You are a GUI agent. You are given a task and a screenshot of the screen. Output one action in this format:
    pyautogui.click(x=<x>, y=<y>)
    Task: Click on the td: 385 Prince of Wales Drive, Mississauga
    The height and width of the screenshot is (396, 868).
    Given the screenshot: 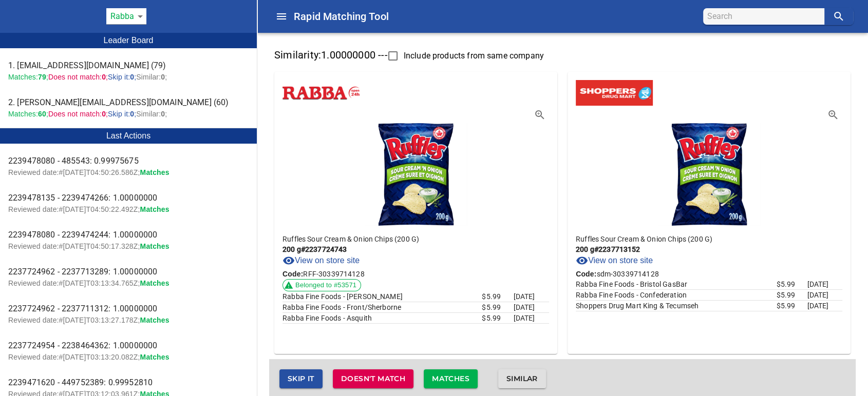 What is the action you would take?
    pyautogui.click(x=676, y=295)
    